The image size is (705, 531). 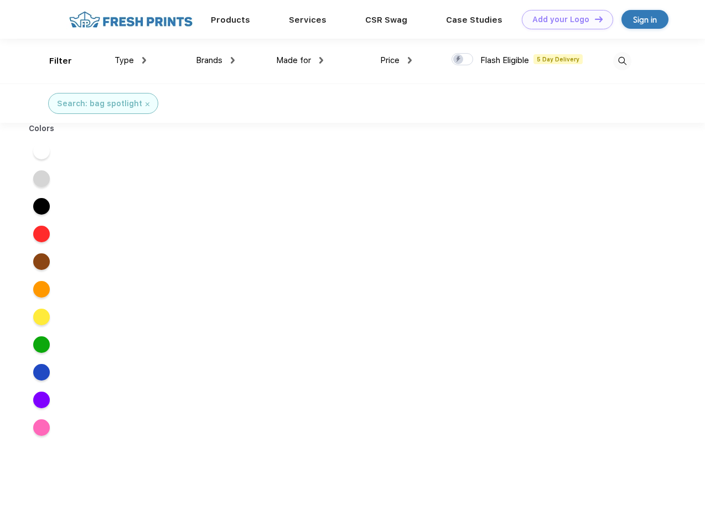 What do you see at coordinates (561, 19) in the screenshot?
I see `div: Add your Logo` at bounding box center [561, 19].